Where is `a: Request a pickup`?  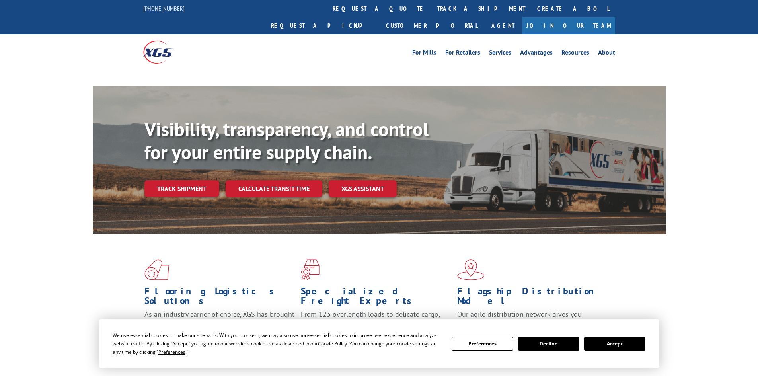
a: Request a pickup is located at coordinates (322, 25).